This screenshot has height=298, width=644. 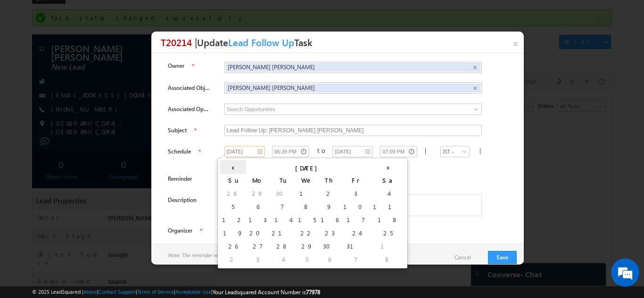 I want to click on a: About, so click(x=90, y=292).